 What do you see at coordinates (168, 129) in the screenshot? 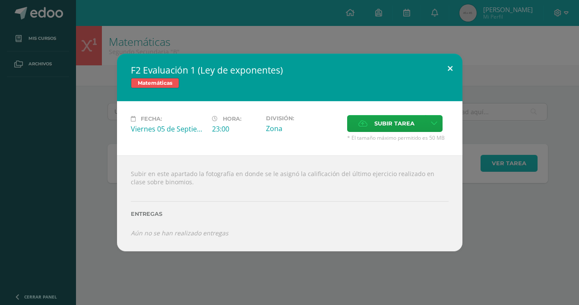
I see `div: Viernes 05 de Septiembre` at bounding box center [168, 129].